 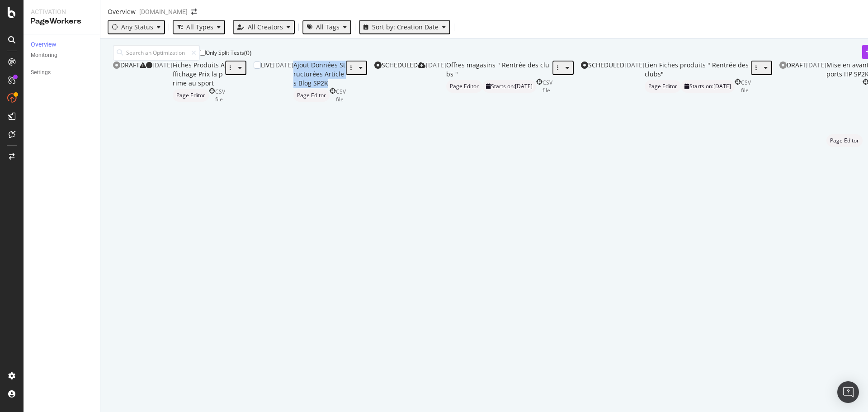 I want to click on a: Settings, so click(x=62, y=72).